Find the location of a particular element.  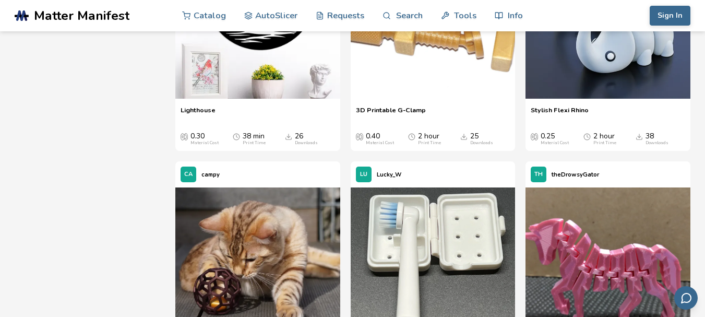

a: 3D Printable G-Clamp is located at coordinates (391, 114).